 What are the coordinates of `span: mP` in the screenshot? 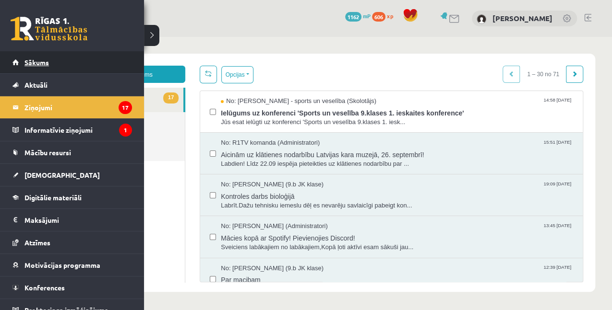 It's located at (367, 16).